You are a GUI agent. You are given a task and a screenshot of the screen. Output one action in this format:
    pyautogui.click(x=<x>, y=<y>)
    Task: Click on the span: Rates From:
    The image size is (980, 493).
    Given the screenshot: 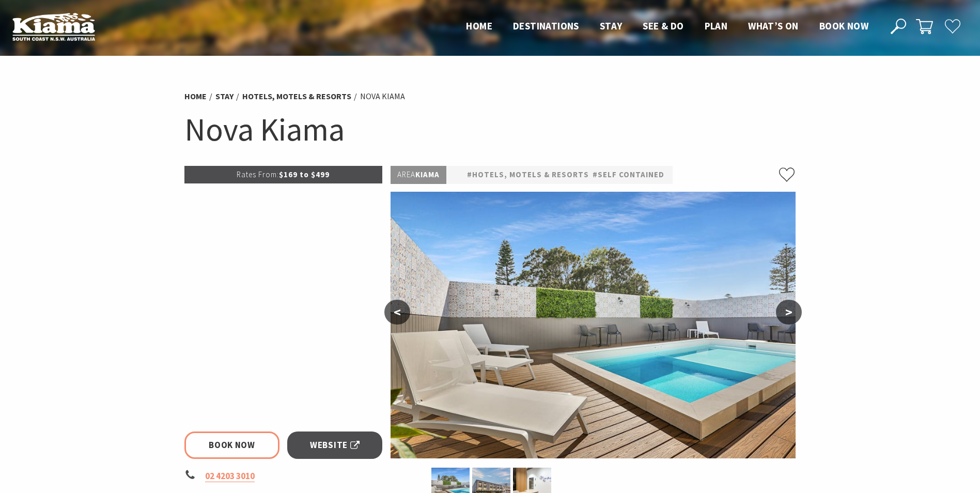 What is the action you would take?
    pyautogui.click(x=257, y=174)
    